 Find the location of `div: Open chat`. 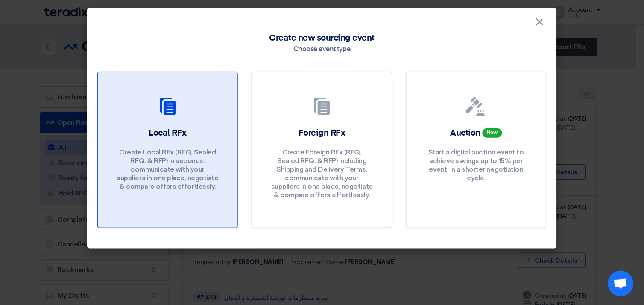

div: Open chat is located at coordinates (621, 283).